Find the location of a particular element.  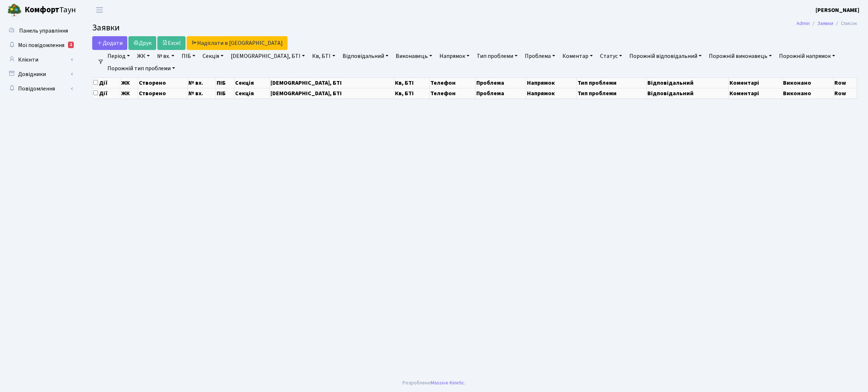

a: Відповідальний is located at coordinates (365, 56).